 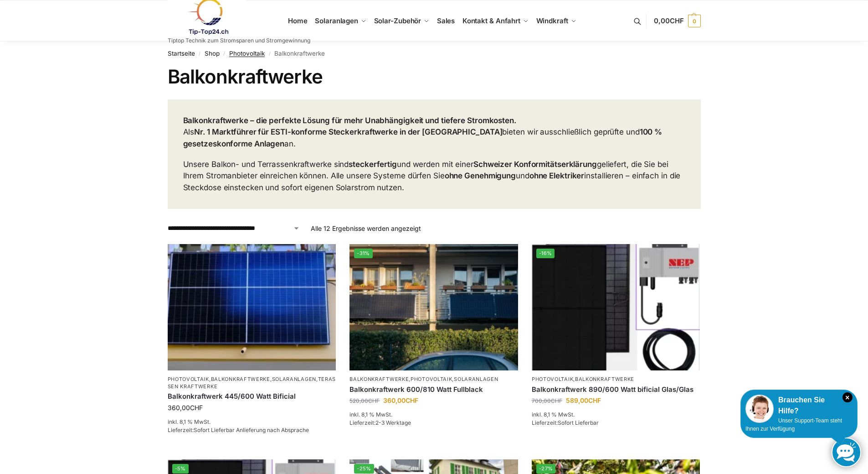 What do you see at coordinates (181, 53) in the screenshot?
I see `a: Startseite` at bounding box center [181, 53].